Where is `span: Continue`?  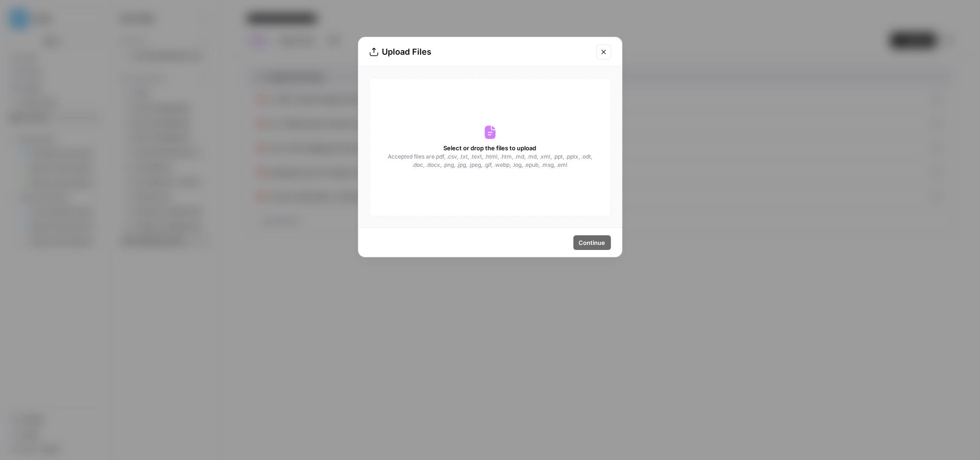
span: Continue is located at coordinates (592, 243).